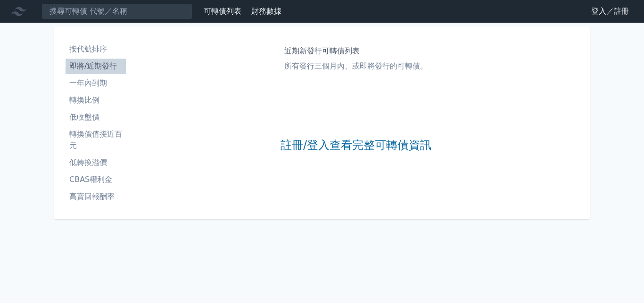 The height and width of the screenshot is (303, 644). I want to click on a: 轉換比例, so click(96, 100).